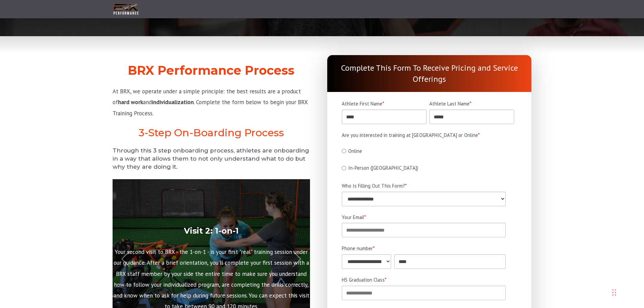 The width and height of the screenshot is (644, 308). Describe the element at coordinates (363, 279) in the screenshot. I see `span: HS Graduation Class` at that location.